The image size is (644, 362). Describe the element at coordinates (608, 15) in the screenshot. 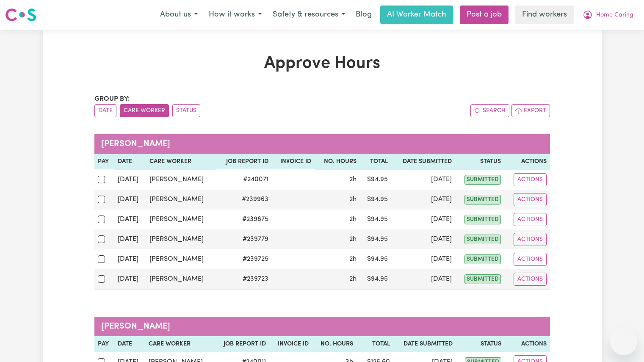

I see `button: My Account` at that location.